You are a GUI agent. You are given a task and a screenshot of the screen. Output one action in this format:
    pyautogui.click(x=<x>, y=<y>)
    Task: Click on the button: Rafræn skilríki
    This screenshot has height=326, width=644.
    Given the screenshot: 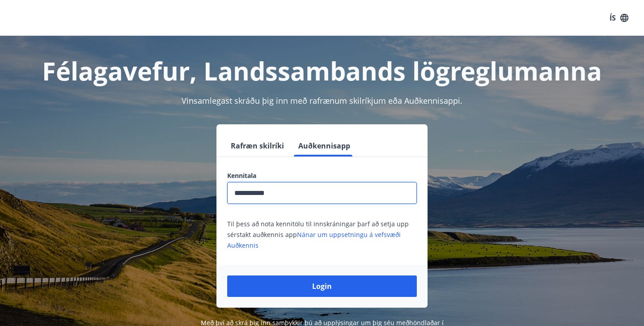 What is the action you would take?
    pyautogui.click(x=257, y=146)
    